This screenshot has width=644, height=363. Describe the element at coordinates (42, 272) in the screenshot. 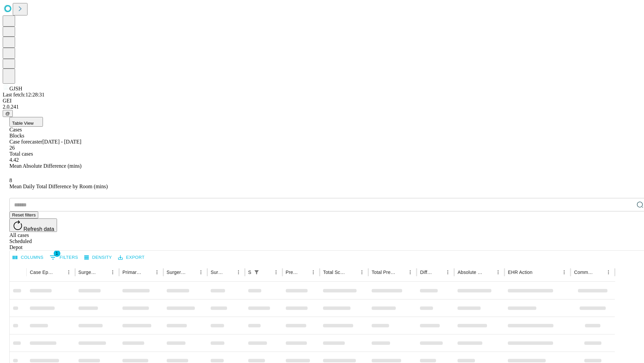

I see `div: Case Epic Id` at that location.